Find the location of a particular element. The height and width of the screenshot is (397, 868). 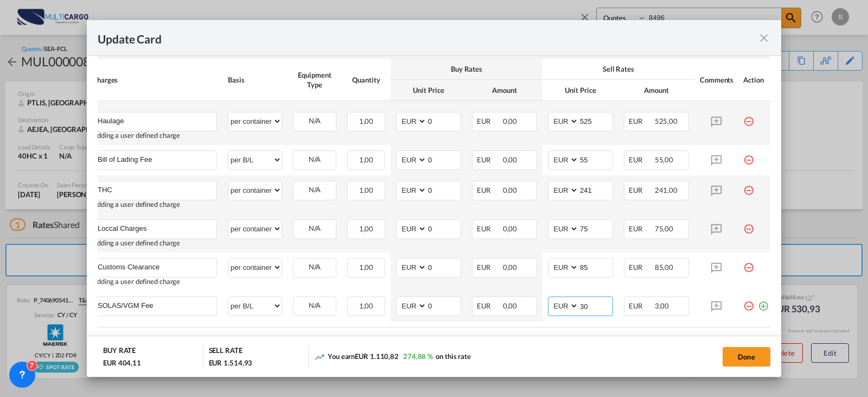

div: EUR 404,11 is located at coordinates (123, 363).